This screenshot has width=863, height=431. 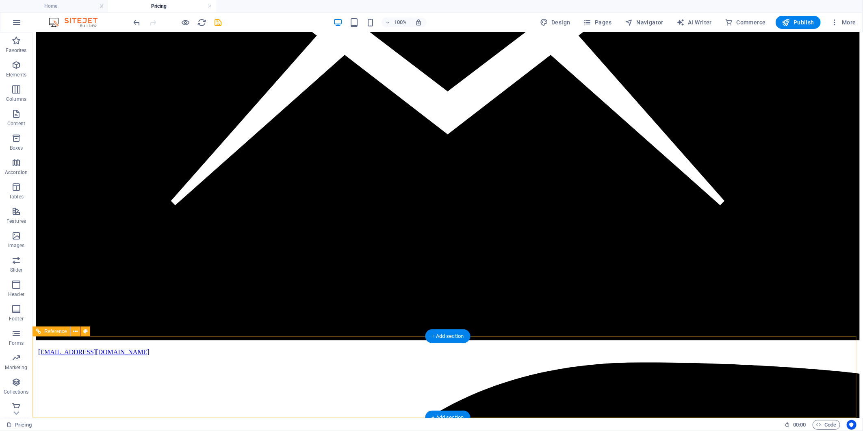 What do you see at coordinates (16, 172) in the screenshot?
I see `p: Accordion` at bounding box center [16, 172].